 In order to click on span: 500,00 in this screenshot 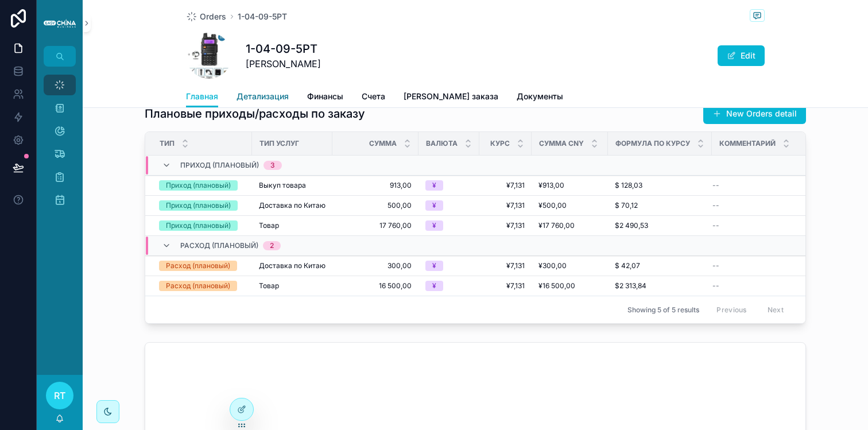, I will do `click(375, 205)`.